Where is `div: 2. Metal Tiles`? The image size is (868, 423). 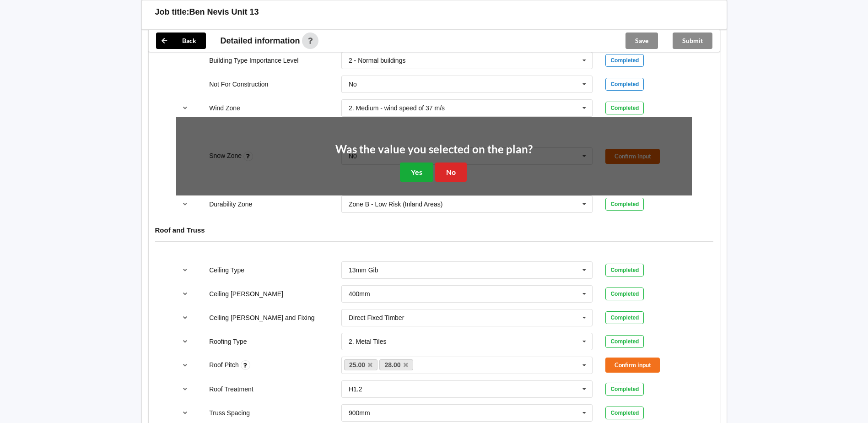
div: 2. Metal Tiles is located at coordinates (368, 341).